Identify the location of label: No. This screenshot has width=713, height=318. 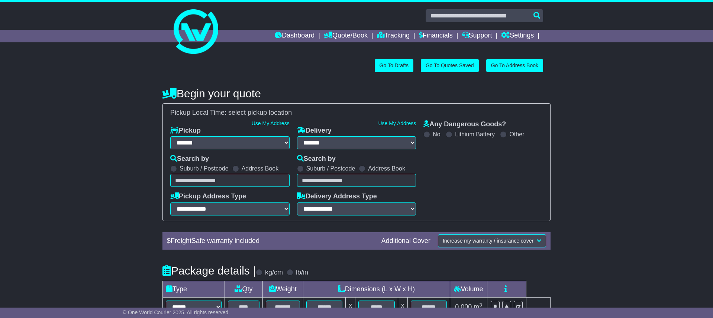
(436, 134).